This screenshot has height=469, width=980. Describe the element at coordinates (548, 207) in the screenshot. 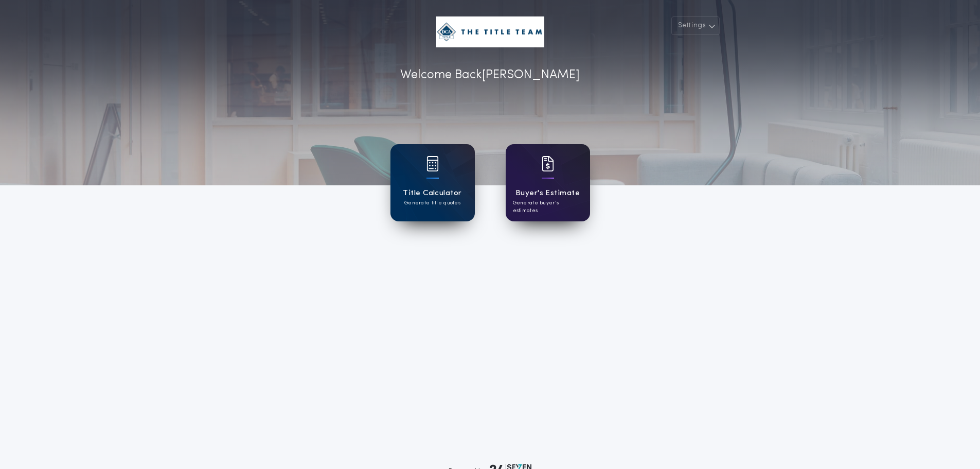

I see `p: Generate buyer's estimates` at that location.